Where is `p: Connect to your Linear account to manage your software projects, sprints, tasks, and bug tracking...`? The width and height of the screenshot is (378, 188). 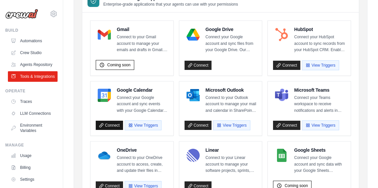
p: Connect to your Linear account to manage your software projects, sprints, tasks, and bug tracking... is located at coordinates (231, 164).